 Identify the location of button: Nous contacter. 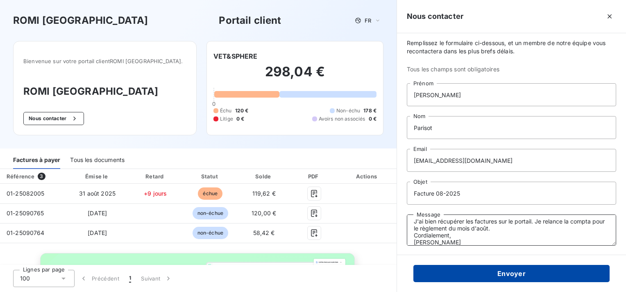
(54, 118).